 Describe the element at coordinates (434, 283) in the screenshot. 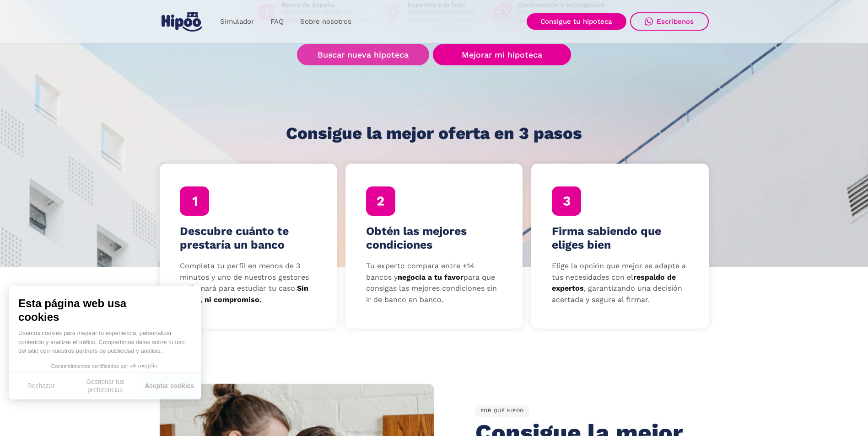

I see `p: Tu experto compara entre +14 bancos y para que consigas las mejores condiciones sin ir de banco e...` at that location.